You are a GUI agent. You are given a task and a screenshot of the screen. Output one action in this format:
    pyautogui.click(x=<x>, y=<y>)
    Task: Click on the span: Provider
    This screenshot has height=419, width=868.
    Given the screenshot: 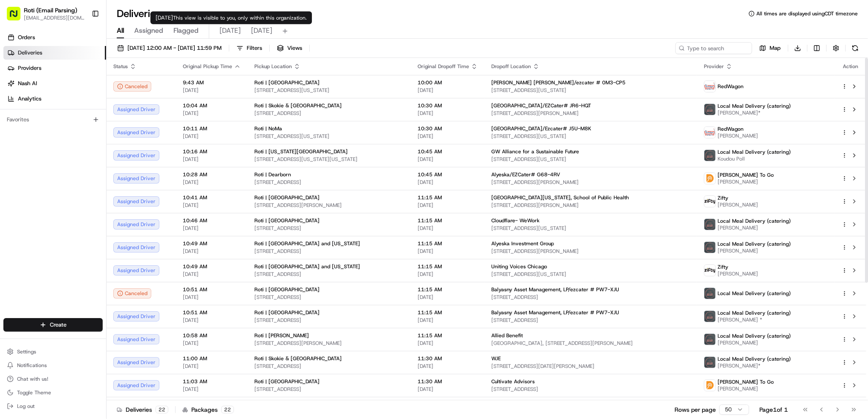 What is the action you would take?
    pyautogui.click(x=714, y=66)
    